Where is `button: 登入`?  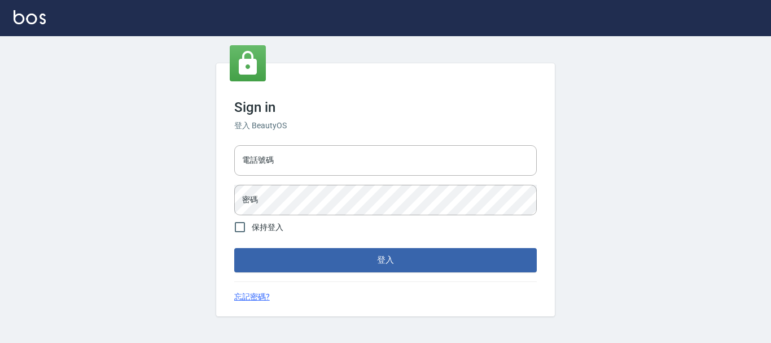
button: 登入 is located at coordinates (386, 260).